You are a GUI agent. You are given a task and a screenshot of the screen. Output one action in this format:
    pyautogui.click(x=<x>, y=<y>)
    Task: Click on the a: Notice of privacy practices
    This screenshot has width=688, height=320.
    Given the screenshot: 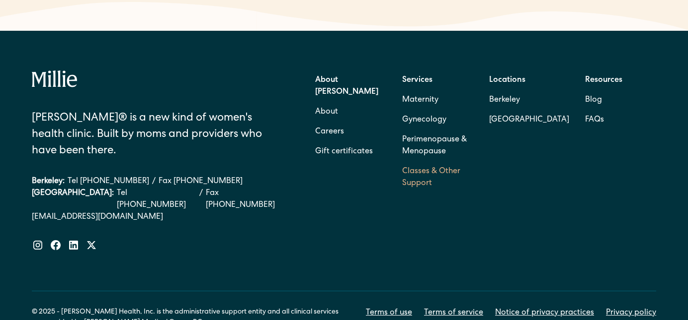 What is the action you would take?
    pyautogui.click(x=544, y=314)
    